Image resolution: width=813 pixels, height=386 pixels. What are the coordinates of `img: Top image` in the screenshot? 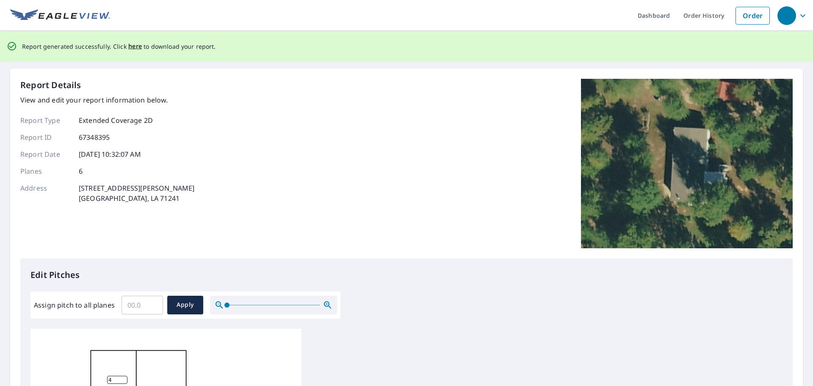 It's located at (686, 163).